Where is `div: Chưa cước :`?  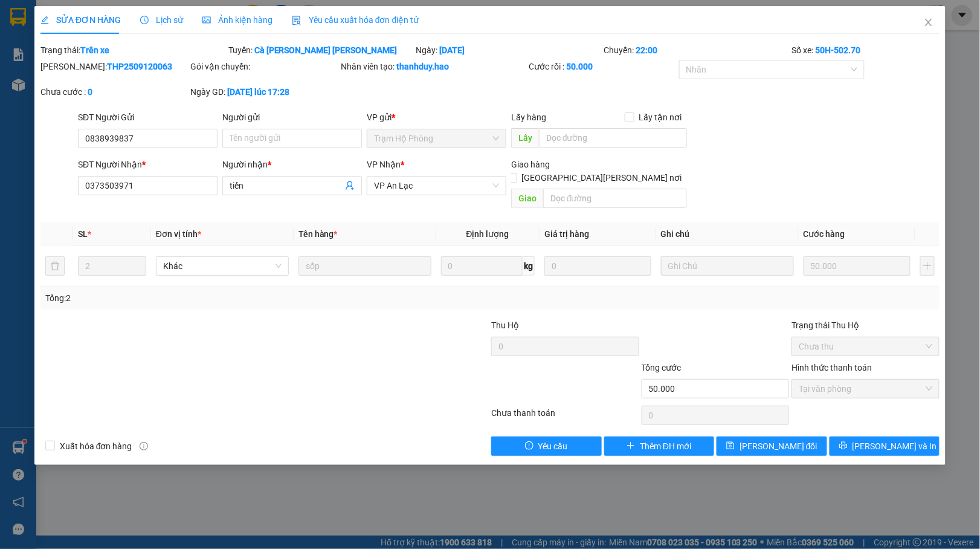 div: Chưa cước : is located at coordinates (114, 92).